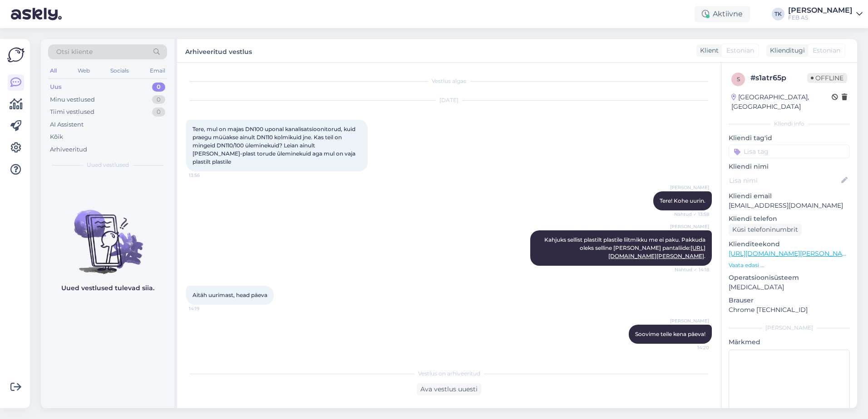 This screenshot has width=868, height=419. Describe the element at coordinates (765, 230) in the screenshot. I see `div: Küsi telefoninumbrit` at that location.